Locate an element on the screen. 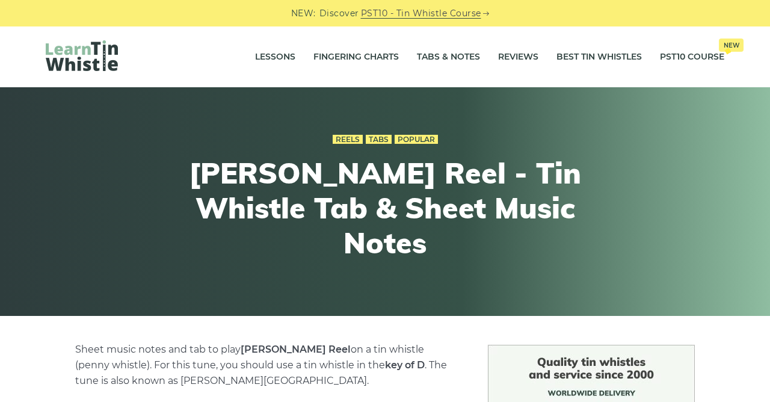  a: PST10 CourseNew is located at coordinates (692, 57).